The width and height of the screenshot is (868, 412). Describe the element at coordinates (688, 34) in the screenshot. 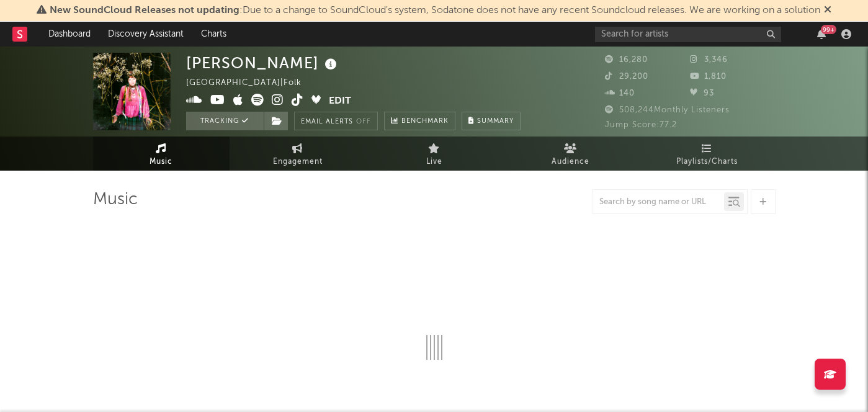

I see `input: Search for artists` at that location.